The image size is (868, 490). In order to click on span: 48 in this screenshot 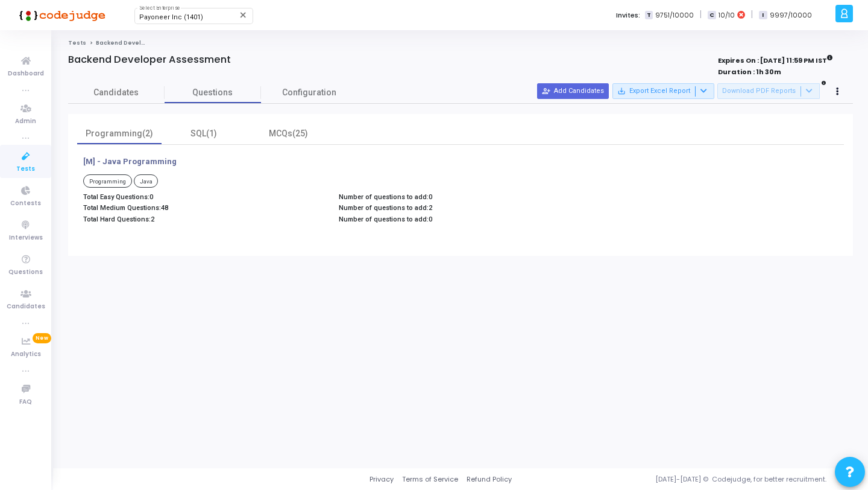, I will do `click(165, 208)`.